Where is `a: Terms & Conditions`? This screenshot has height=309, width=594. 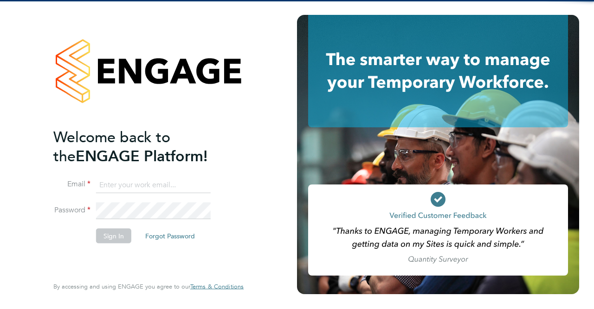 a: Terms & Conditions is located at coordinates (217, 286).